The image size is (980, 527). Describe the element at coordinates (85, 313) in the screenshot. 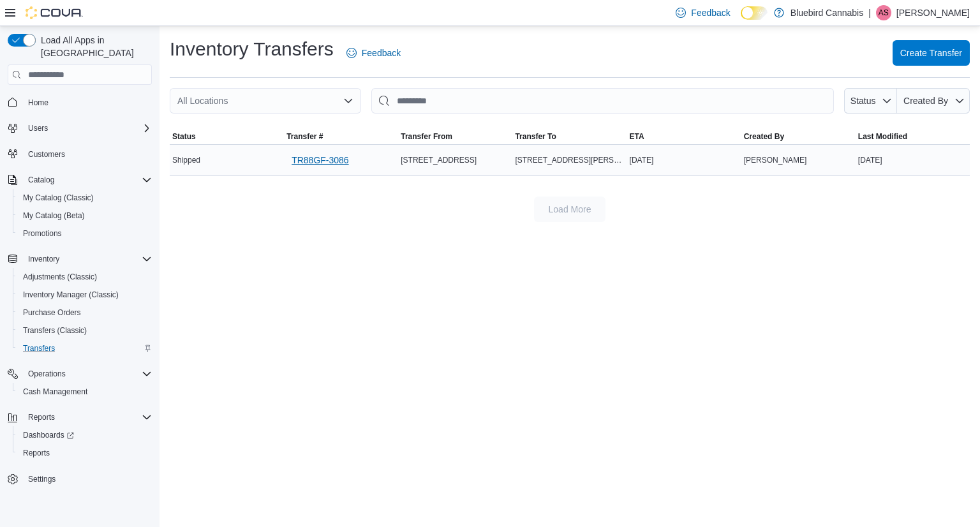

I see `button: Purchase Orders` at that location.